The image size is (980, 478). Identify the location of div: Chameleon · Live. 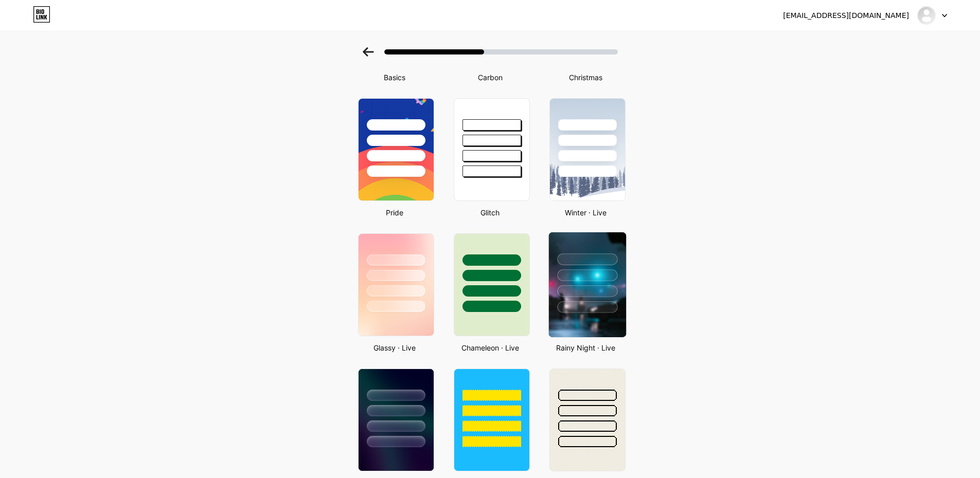
(491, 347).